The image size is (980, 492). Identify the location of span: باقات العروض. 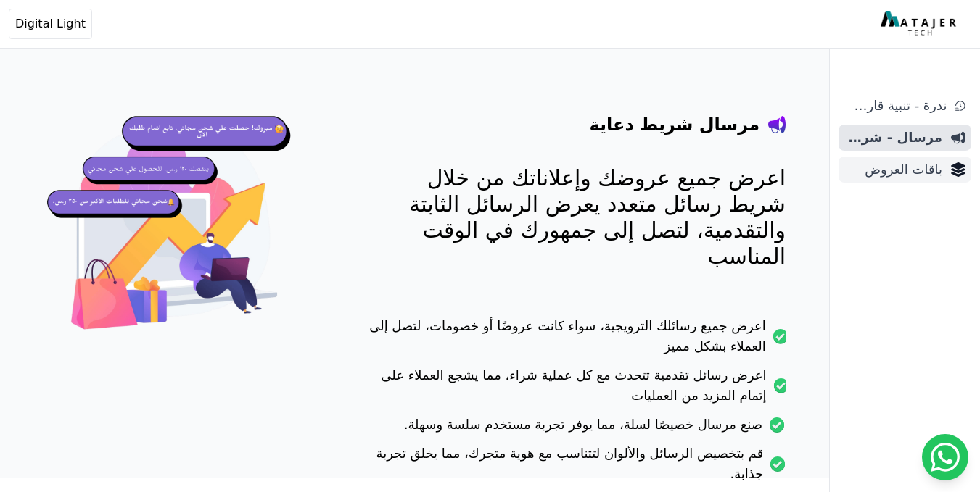
(892, 170).